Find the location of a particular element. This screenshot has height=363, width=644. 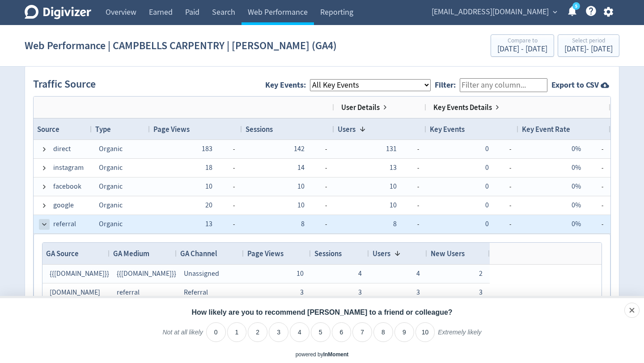

span: 142 is located at coordinates (299, 149).